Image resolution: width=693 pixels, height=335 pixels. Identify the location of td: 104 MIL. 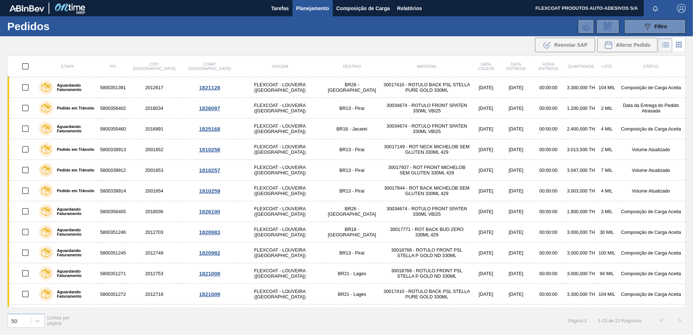
(607, 294).